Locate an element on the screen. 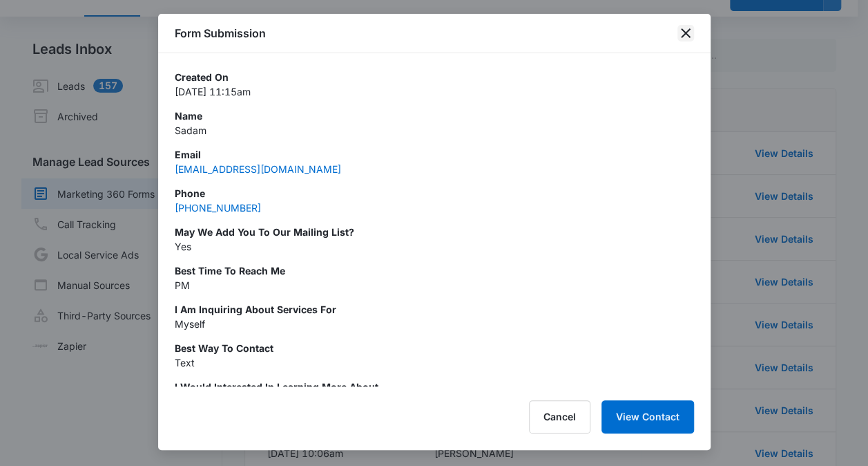 This screenshot has width=868, height=466. p: Myself is located at coordinates (434, 323).